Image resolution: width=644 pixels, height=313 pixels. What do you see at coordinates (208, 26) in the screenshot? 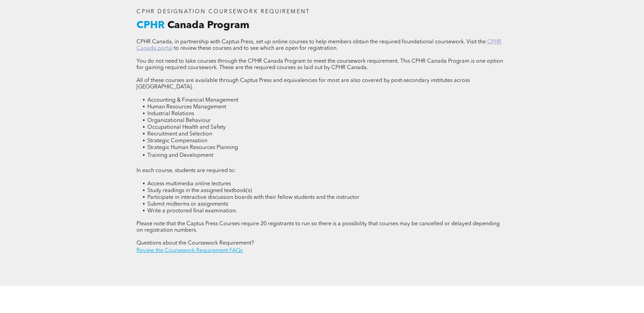
I see `span: Canada Program` at bounding box center [208, 26].